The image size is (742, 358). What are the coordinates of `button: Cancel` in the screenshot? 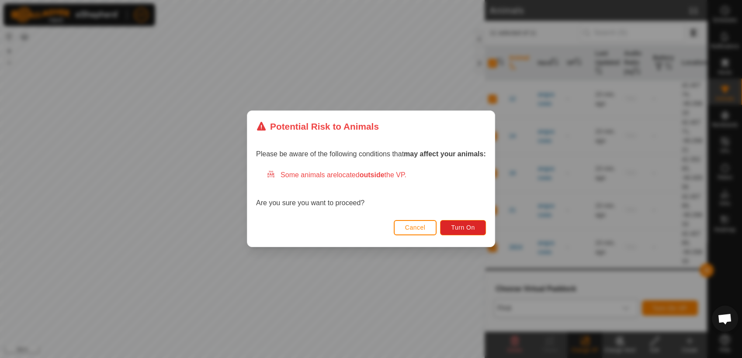 It's located at (415, 228).